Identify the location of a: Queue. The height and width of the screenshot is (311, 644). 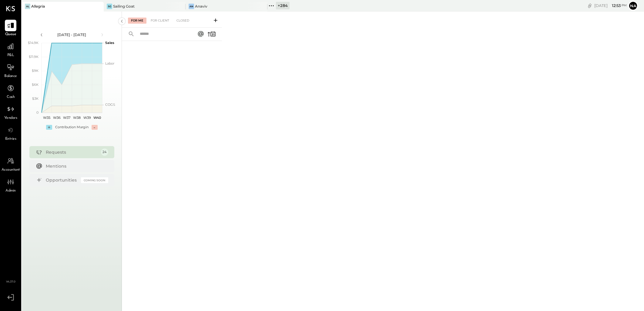
(11, 29).